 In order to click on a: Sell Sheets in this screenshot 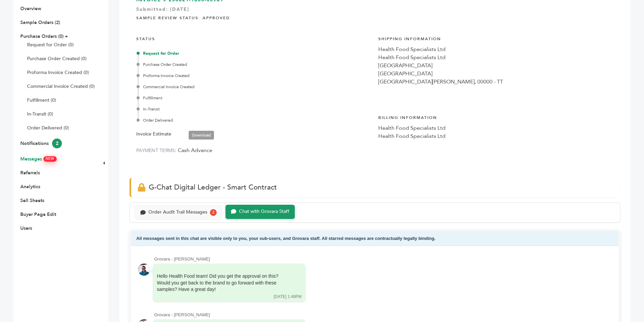, I will do `click(32, 200)`.